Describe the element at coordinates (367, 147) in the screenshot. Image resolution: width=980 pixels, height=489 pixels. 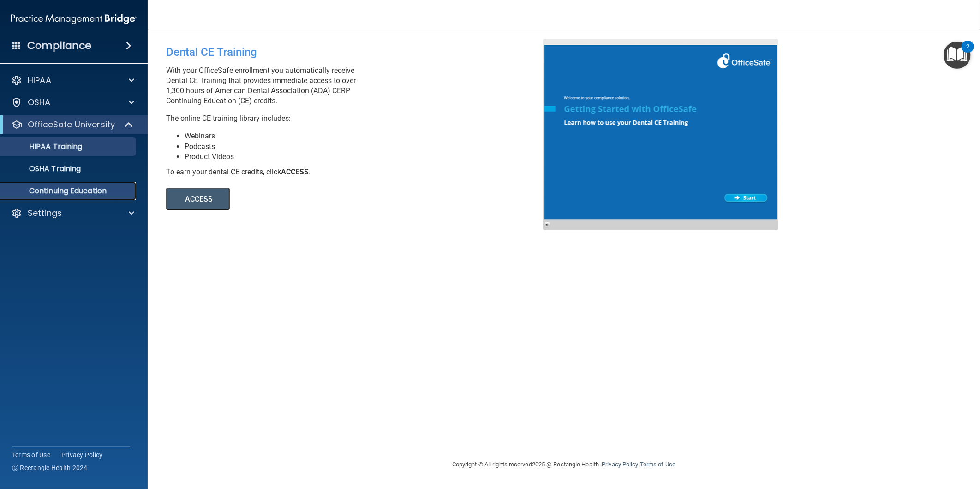
I see `li: Podcasts` at that location.